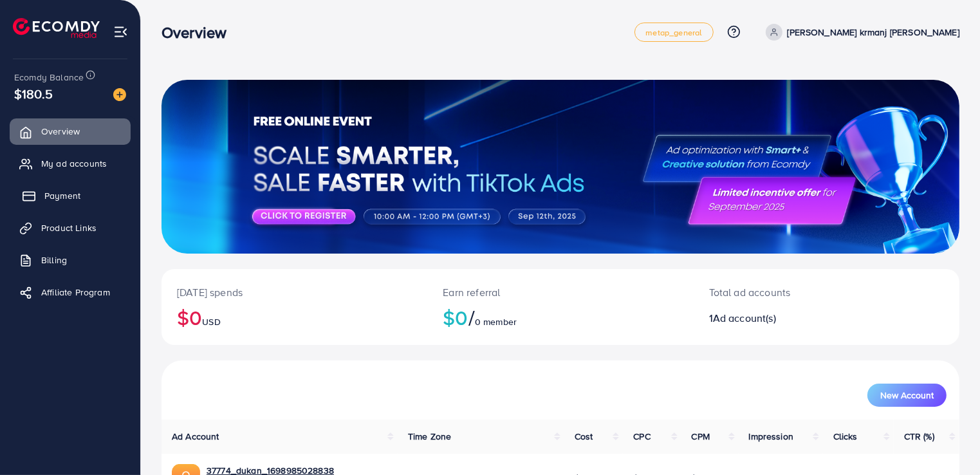  Describe the element at coordinates (919, 436) in the screenshot. I see `span: CTR (%)` at that location.